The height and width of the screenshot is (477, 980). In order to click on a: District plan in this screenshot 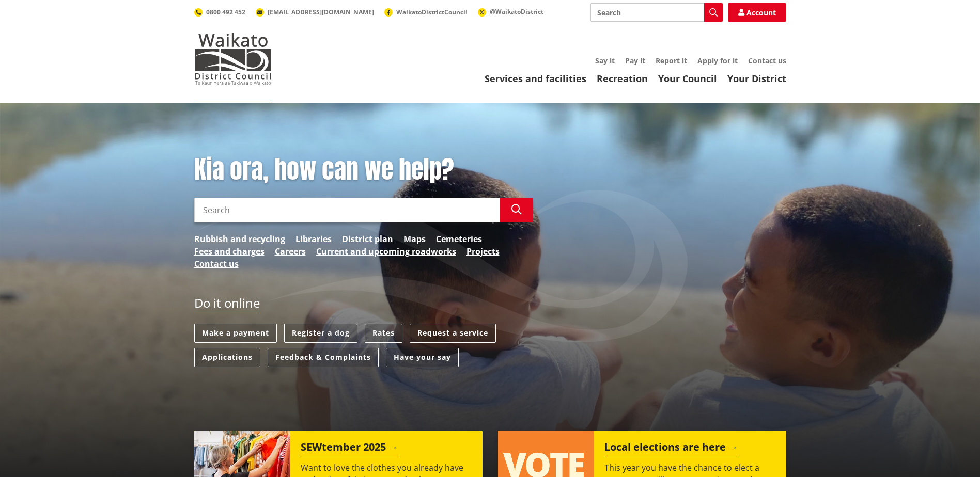, I will do `click(367, 239)`.